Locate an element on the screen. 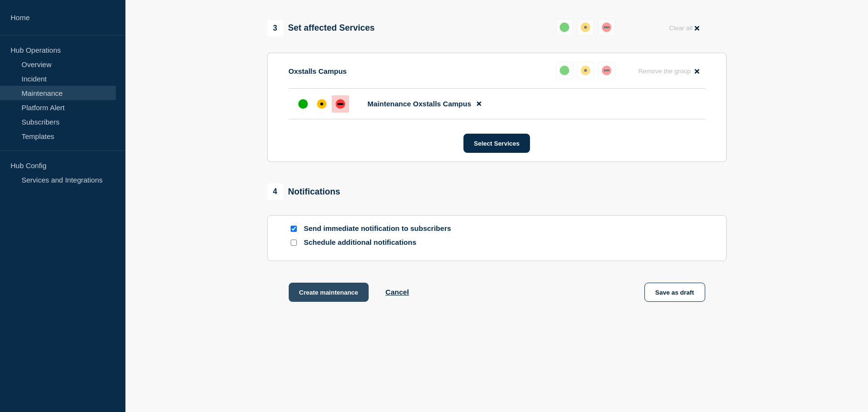  span: 3 is located at coordinates (276, 28).